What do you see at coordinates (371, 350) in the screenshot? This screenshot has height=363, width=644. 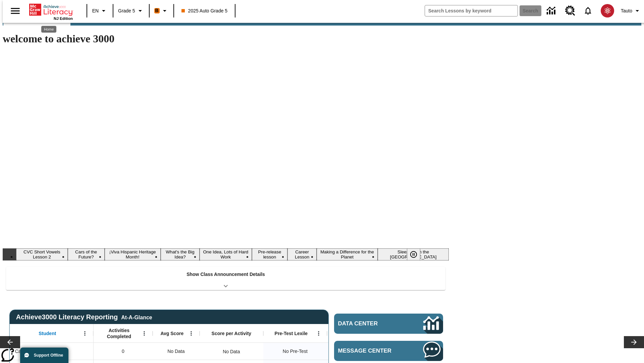 I see `span: Message Center` at bounding box center [371, 350].